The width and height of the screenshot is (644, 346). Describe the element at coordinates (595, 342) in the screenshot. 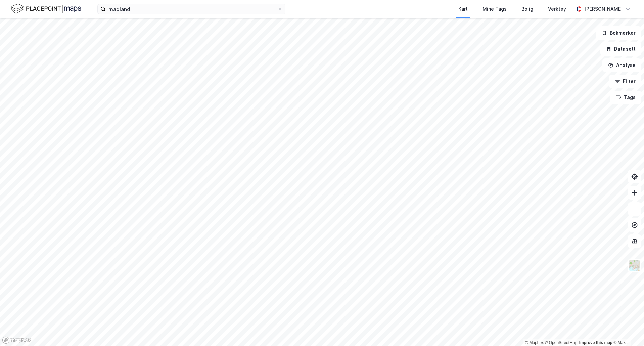

I see `a: Improve this map` at that location.